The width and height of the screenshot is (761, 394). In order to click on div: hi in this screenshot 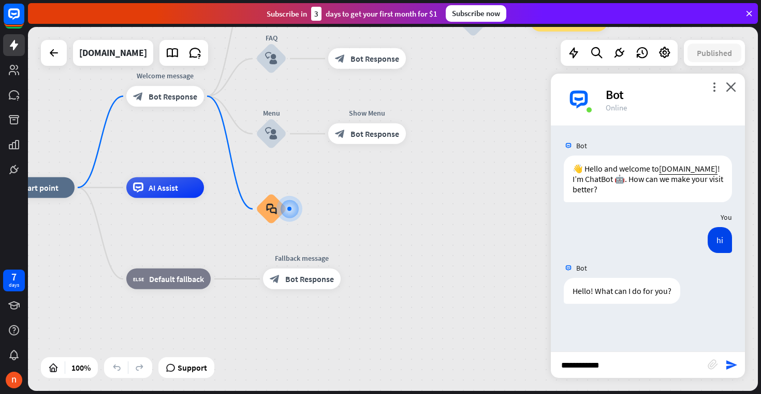, I will do `click(720, 240)`.